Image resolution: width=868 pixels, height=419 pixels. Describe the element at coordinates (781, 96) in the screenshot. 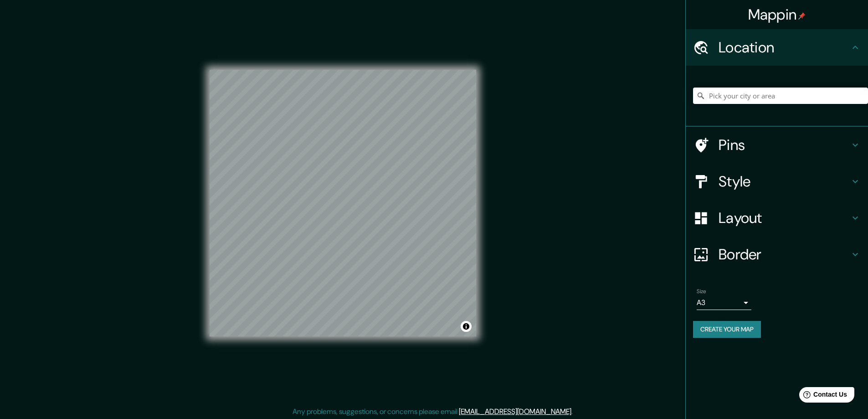

I see `input: Pick your city or area` at that location.